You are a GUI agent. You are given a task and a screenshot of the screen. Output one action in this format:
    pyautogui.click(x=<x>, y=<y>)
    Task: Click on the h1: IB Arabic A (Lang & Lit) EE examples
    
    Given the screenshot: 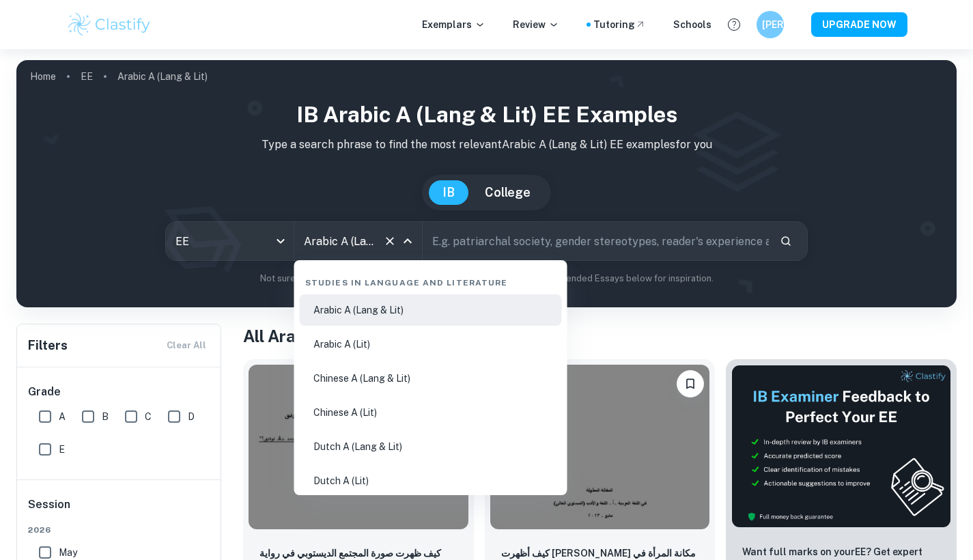 What is the action you would take?
    pyautogui.click(x=486, y=115)
    